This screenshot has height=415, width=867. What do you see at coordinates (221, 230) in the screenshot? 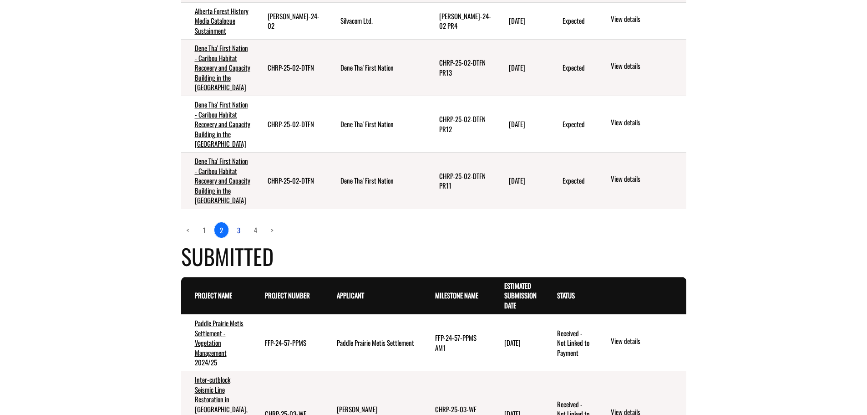
I see `a: 2` at bounding box center [221, 230].